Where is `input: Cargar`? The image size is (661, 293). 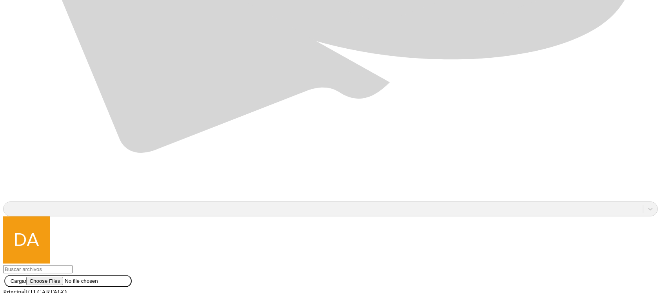
input: Cargar is located at coordinates (76, 281).